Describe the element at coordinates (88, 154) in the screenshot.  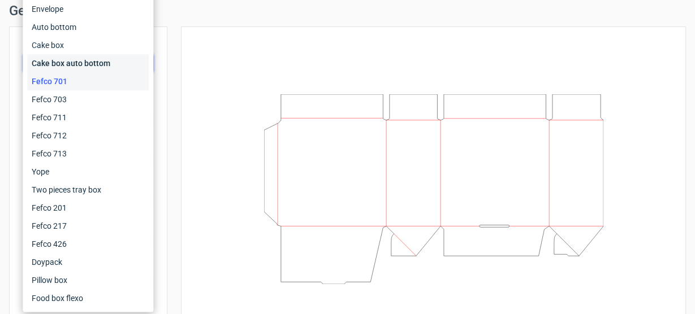
I see `div: Fefco 713` at that location.